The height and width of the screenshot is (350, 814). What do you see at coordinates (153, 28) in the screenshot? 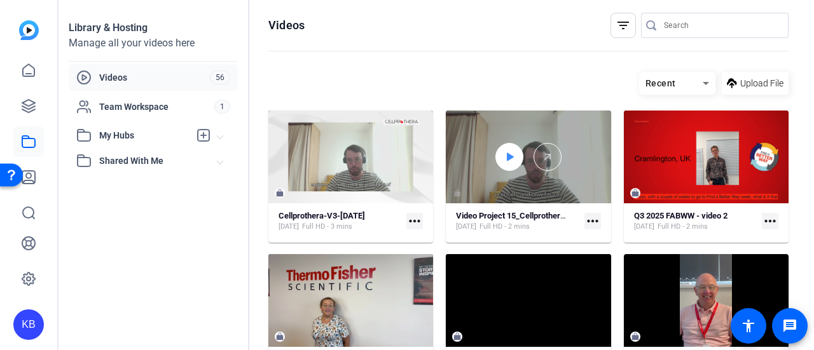
I see `div: Library & Hosting` at bounding box center [153, 28].